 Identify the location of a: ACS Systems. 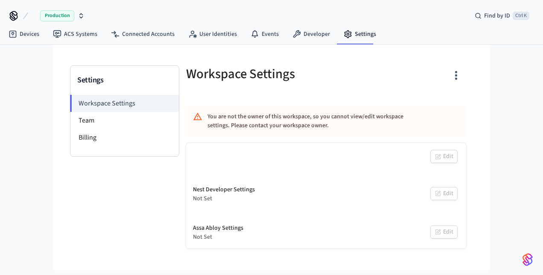
(75, 34).